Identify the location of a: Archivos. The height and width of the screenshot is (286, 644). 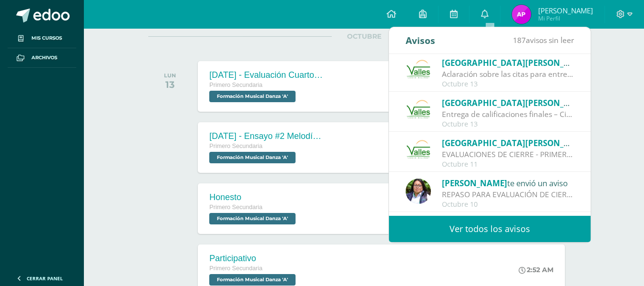
(42, 58).